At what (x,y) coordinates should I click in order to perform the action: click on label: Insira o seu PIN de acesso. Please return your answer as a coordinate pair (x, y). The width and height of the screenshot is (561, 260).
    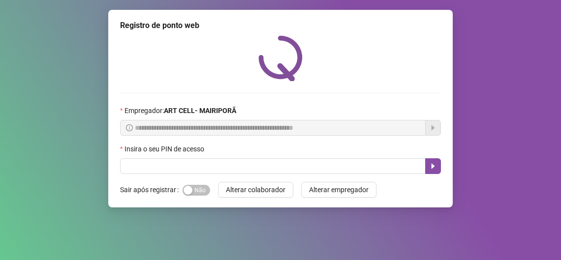
    Looking at the image, I should click on (165, 149).